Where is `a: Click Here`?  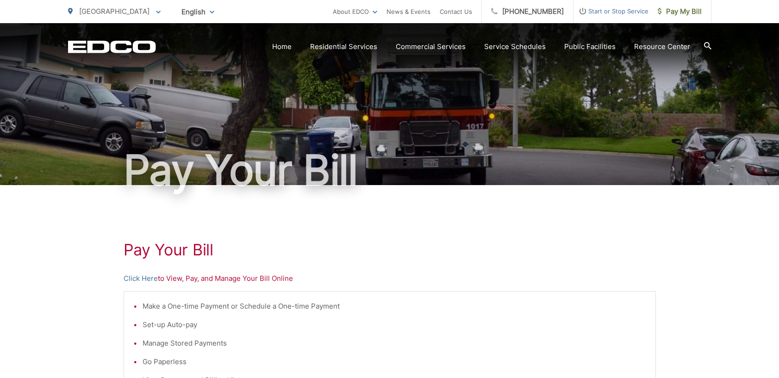 a: Click Here is located at coordinates (141, 279).